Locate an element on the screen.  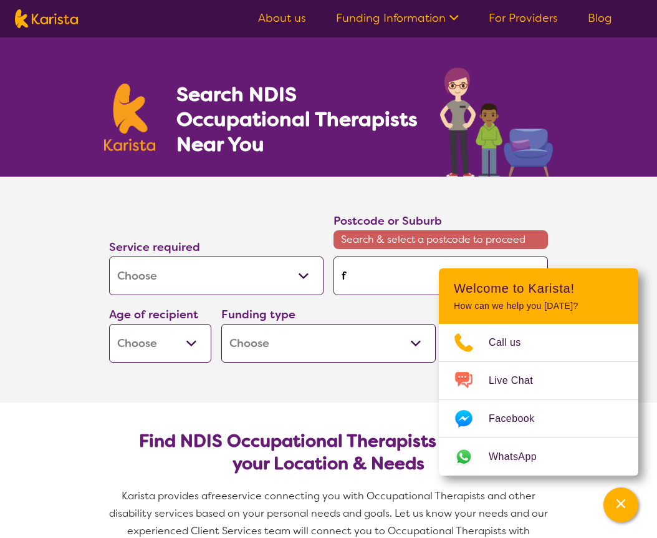
label: Service required is located at coordinates (155, 247).